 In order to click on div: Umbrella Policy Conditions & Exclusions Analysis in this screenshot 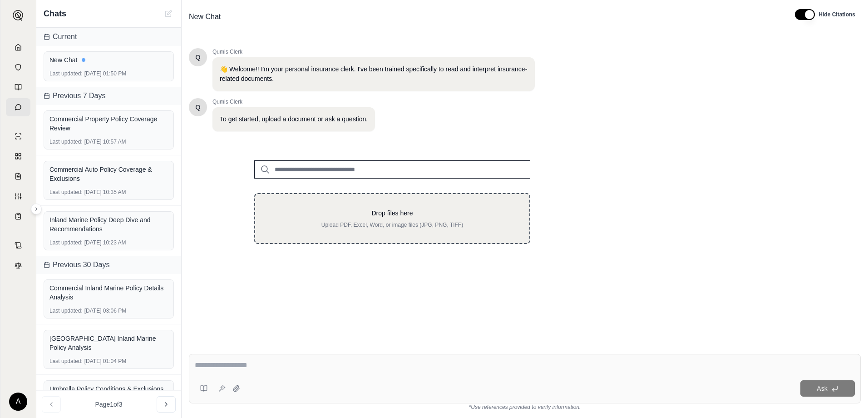, I will do `click(109, 393)`.